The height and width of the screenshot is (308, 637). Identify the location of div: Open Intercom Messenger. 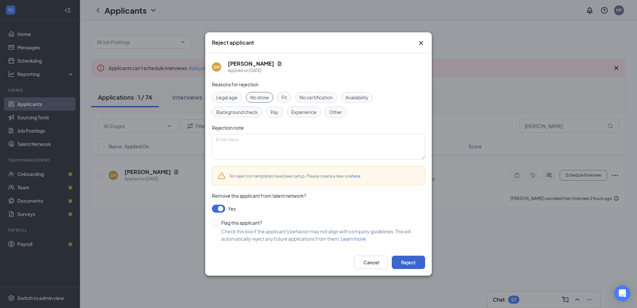
(622, 293).